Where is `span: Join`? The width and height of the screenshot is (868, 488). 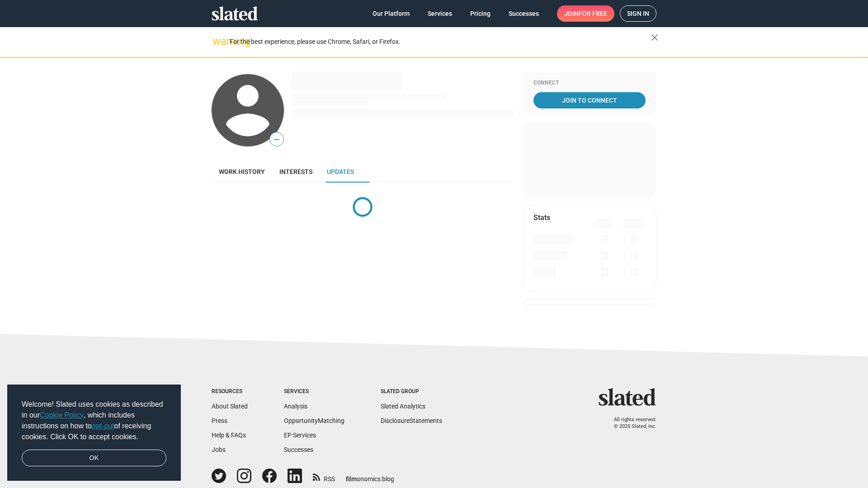 span: Join is located at coordinates (586, 13).